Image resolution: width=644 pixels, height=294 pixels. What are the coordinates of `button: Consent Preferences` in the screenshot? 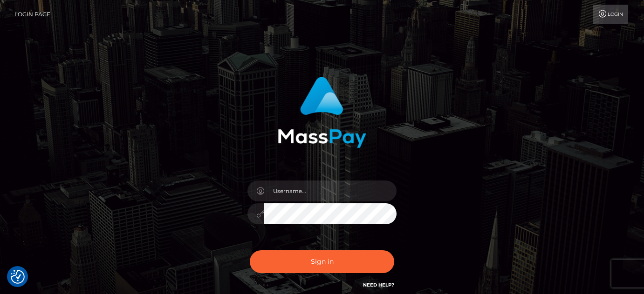 It's located at (17, 277).